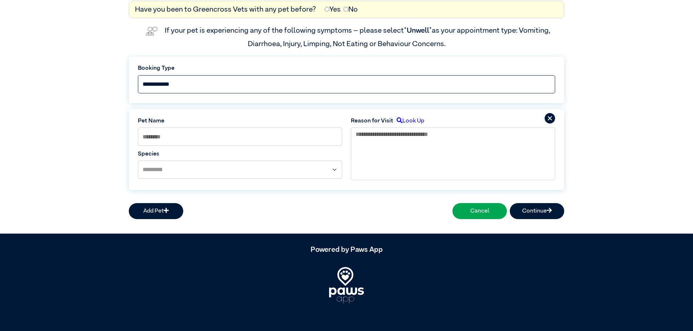 The image size is (693, 331). I want to click on button: Add Pet, so click(156, 211).